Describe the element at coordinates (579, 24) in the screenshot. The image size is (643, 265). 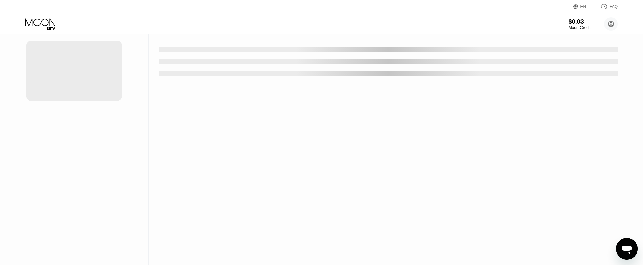
I see `div: $0.03Moon Credit` at that location.